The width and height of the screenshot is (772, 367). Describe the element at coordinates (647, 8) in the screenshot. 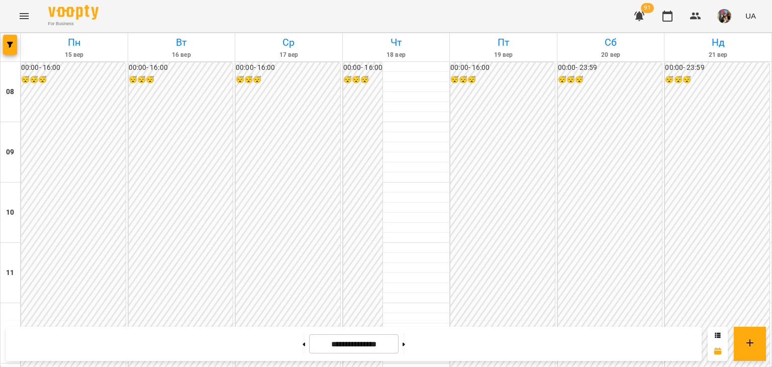

I see `span: 91` at that location.